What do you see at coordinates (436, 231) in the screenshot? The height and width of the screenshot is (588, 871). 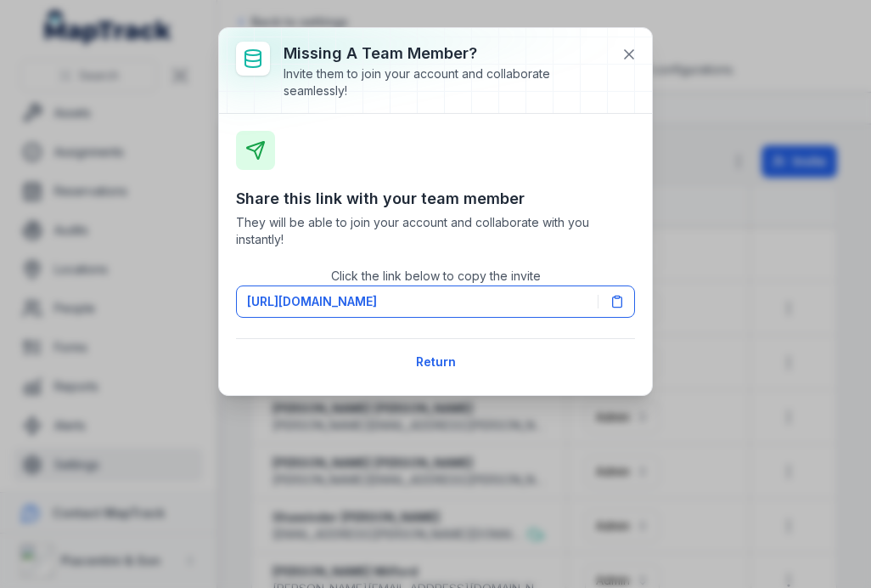 I see `span: They will be able to join your account and collaborate with you instantly!` at bounding box center [436, 231].